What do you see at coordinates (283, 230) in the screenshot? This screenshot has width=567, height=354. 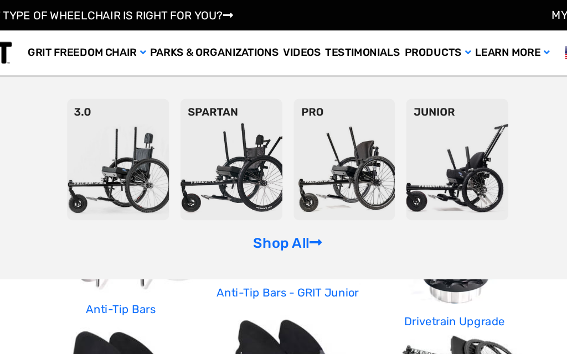 I see `a: Anti-Tip Bars - GRIT Junior` at bounding box center [283, 230].